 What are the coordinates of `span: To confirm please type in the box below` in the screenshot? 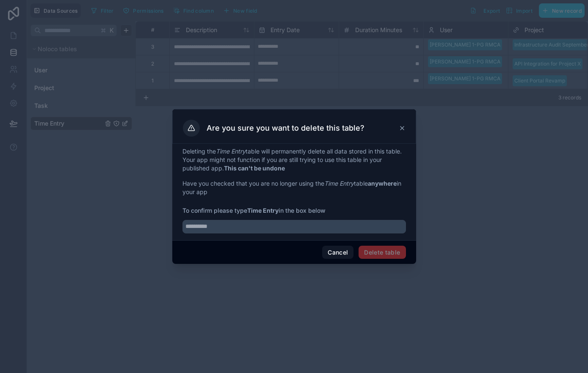 It's located at (294, 211).